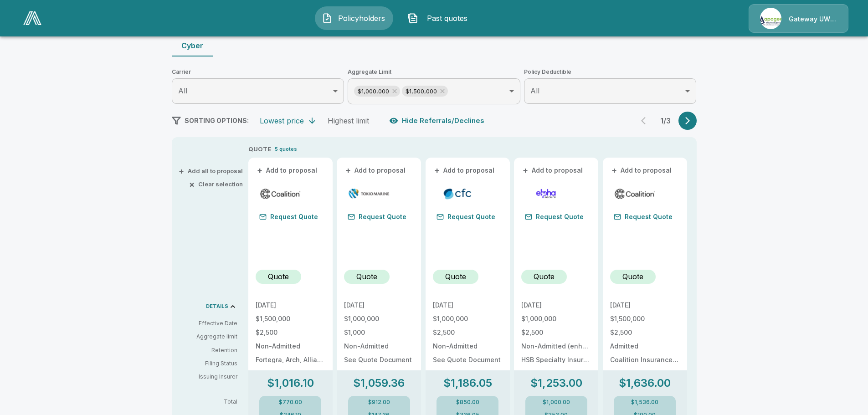 This screenshot has width=868, height=415. I want to click on p: Admitted, so click(645, 346).